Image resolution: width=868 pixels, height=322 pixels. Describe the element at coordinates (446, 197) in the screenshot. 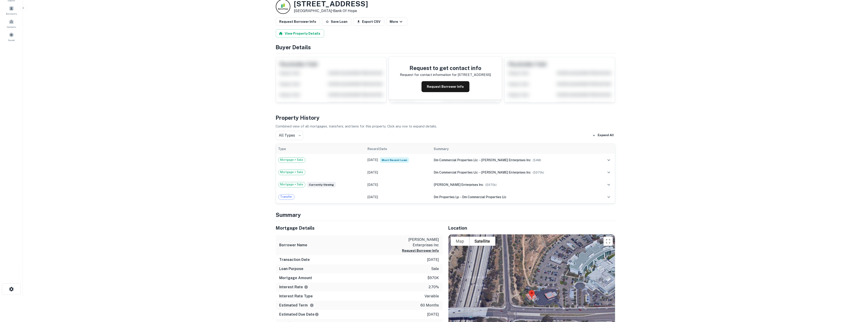

I see `span: dm properties lp` at that location.